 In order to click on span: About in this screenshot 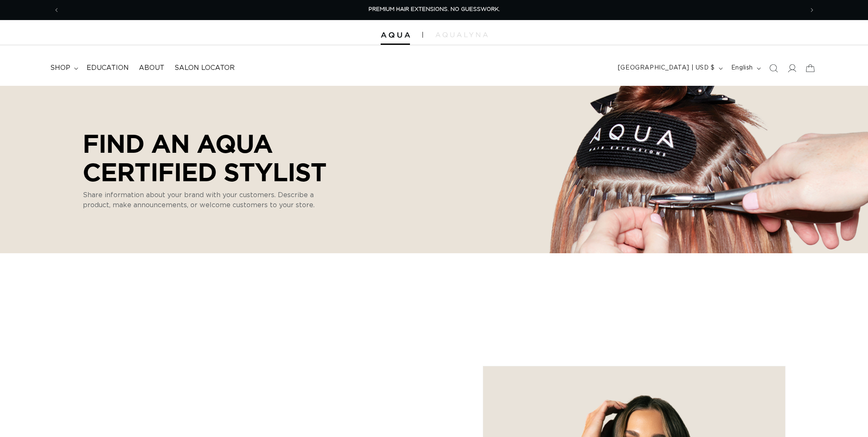, I will do `click(151, 68)`.